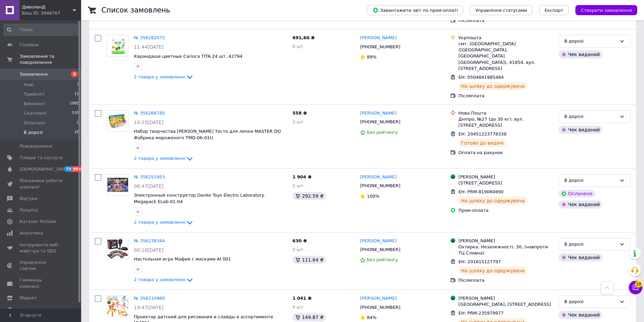 The image size is (644, 322). What do you see at coordinates (299, 46) in the screenshot?
I see `span: 6 шт.` at bounding box center [299, 46].